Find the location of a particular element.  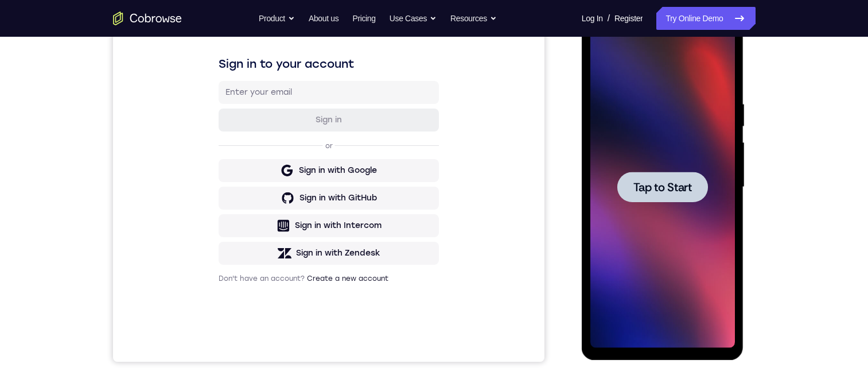

button: Use Cases is located at coordinates (413, 18).